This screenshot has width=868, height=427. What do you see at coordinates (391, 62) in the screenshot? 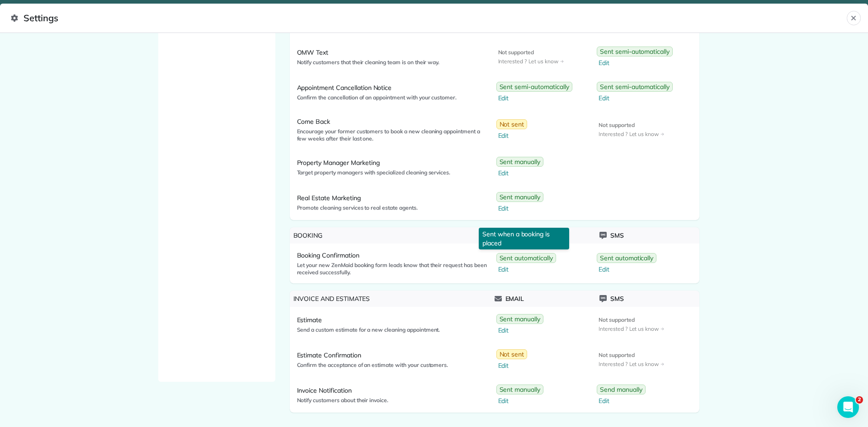
I see `span: Notify customers that their cleaning team is on their way.` at bounding box center [391, 62].